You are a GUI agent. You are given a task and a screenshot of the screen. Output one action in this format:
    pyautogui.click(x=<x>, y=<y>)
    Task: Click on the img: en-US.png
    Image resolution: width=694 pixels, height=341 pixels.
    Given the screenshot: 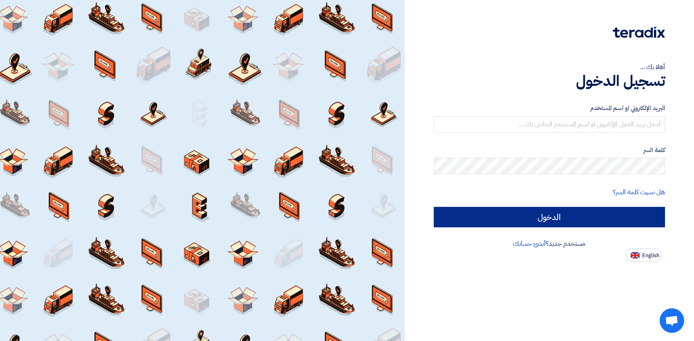 What is the action you would take?
    pyautogui.click(x=636, y=255)
    